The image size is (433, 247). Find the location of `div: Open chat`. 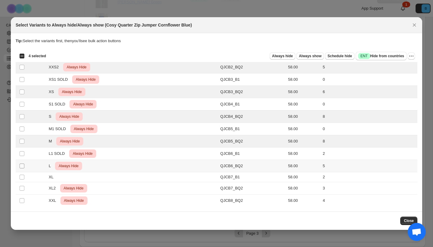

div: Open chat is located at coordinates (417, 232).